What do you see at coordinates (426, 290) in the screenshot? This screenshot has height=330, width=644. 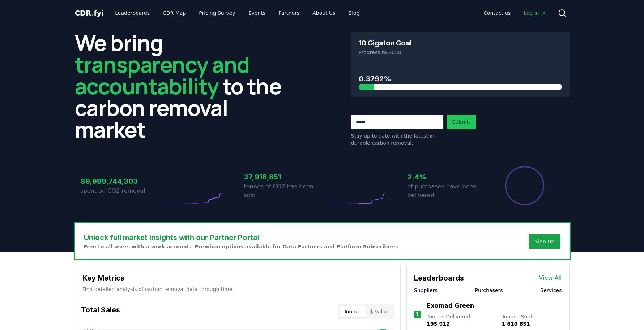 I see `button: Suppliers` at bounding box center [426, 290].